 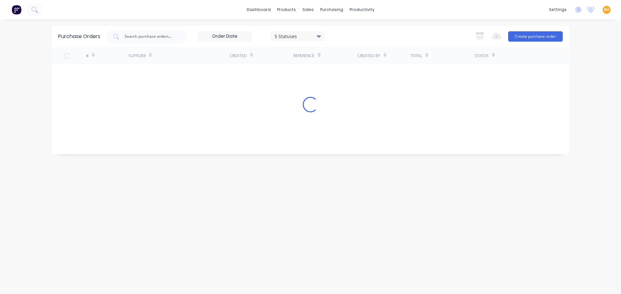 What do you see at coordinates (16, 10) in the screenshot?
I see `img: Factory` at bounding box center [16, 10].